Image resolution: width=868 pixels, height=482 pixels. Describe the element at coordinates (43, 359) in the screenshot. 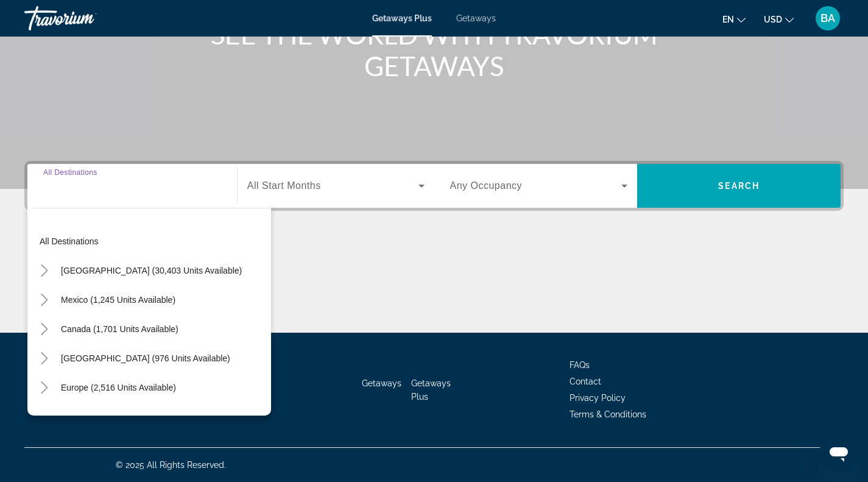

I see `button: Toggle Caribbean & Atlantic Islands (976 units available)` at that location.